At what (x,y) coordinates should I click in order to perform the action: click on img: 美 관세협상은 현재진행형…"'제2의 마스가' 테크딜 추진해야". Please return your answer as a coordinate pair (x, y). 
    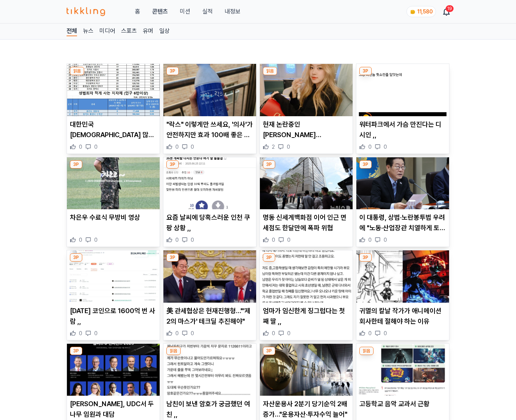
    Looking at the image, I should click on (210, 277).